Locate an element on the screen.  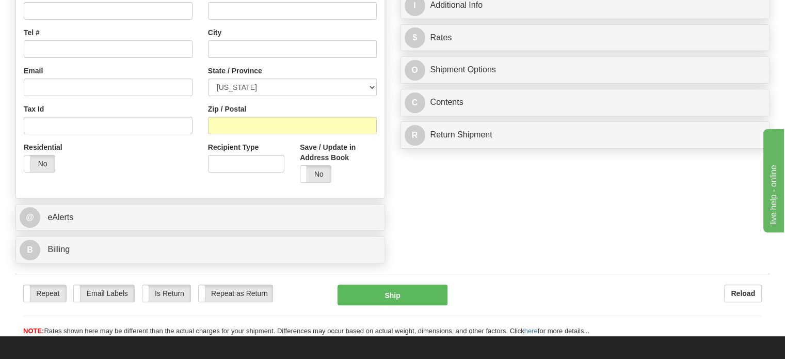
div: Rates shown here may be different than the actual charges for your shipment. Differences may occu... is located at coordinates (392, 331).